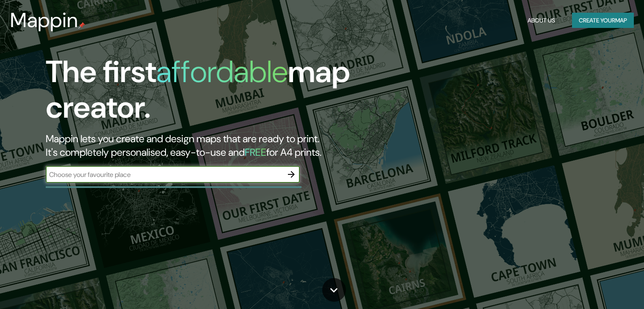 The width and height of the screenshot is (644, 309). What do you see at coordinates (206, 93) in the screenshot?
I see `h1: The first map creator.` at bounding box center [206, 93].